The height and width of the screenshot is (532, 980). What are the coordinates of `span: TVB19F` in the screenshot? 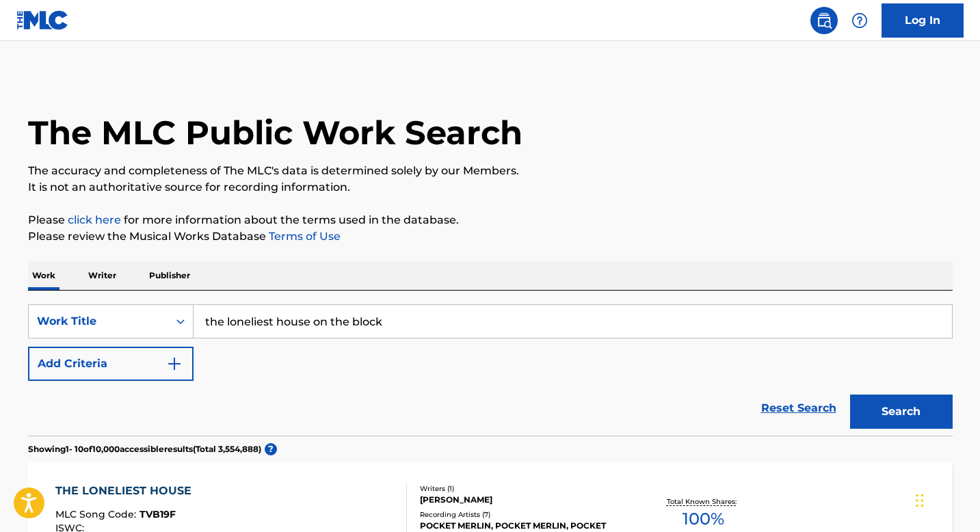 It's located at (157, 514).